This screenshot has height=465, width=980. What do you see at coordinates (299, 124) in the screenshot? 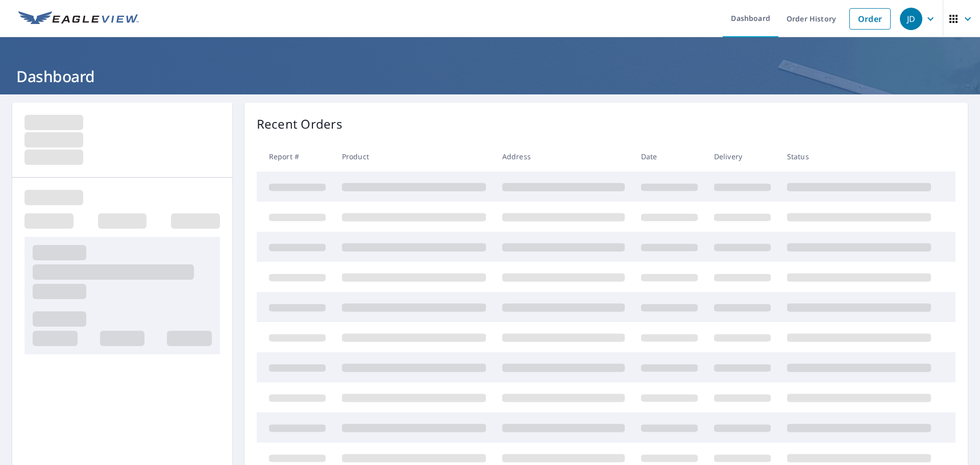
I see `p: Recent Orders` at bounding box center [299, 124].